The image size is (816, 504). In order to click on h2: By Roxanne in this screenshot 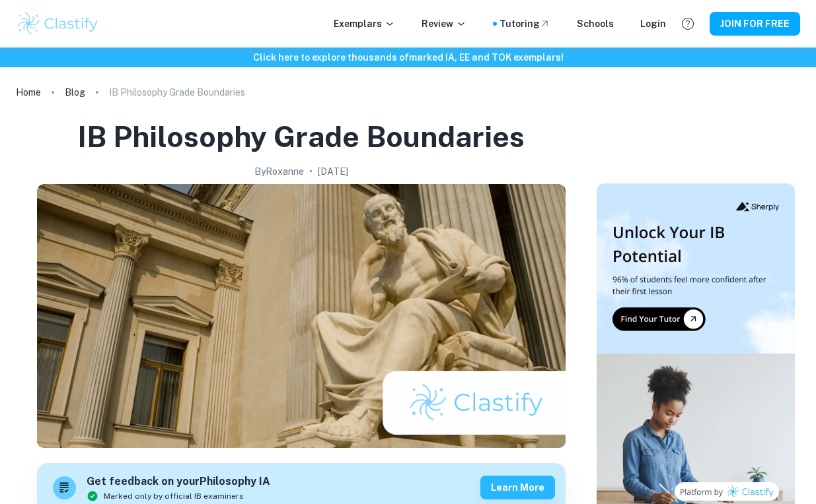, I will do `click(279, 172)`.